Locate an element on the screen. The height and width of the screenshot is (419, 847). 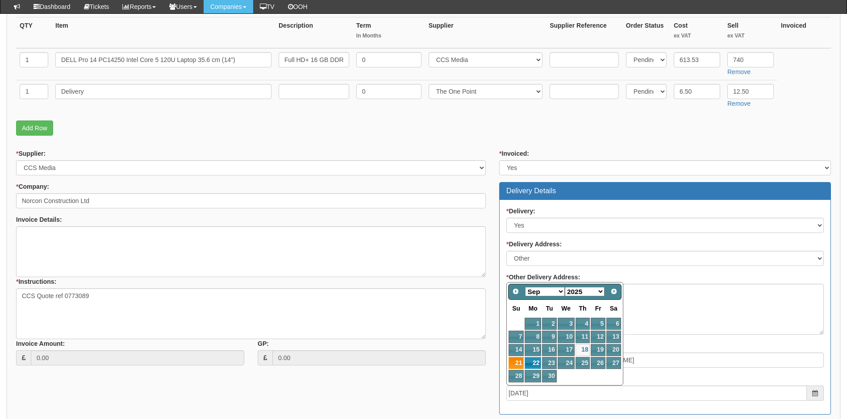
th: Invoiced is located at coordinates (805, 33).